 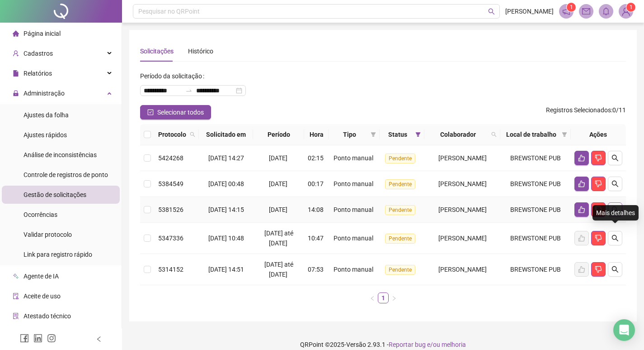 What do you see at coordinates (189, 90) in the screenshot?
I see `span: swap-right` at bounding box center [189, 90].